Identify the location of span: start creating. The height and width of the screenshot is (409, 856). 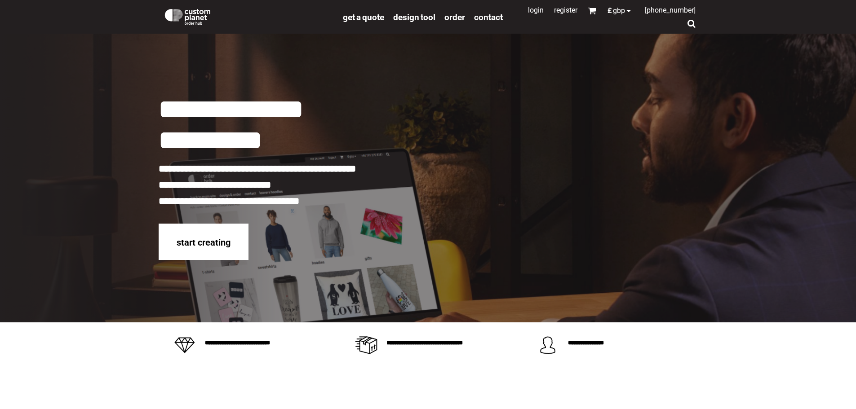
(203, 243).